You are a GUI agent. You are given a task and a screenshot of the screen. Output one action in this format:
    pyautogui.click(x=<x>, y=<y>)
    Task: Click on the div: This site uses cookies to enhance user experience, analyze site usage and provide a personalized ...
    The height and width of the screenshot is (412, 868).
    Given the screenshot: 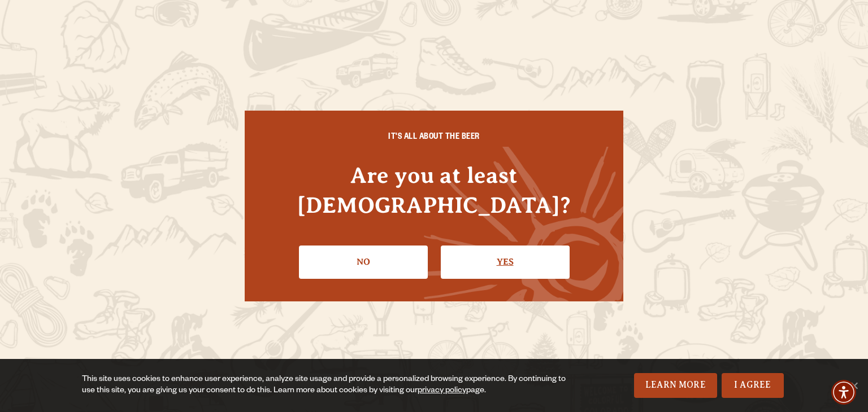 What is the action you would take?
    pyautogui.click(x=325, y=385)
    